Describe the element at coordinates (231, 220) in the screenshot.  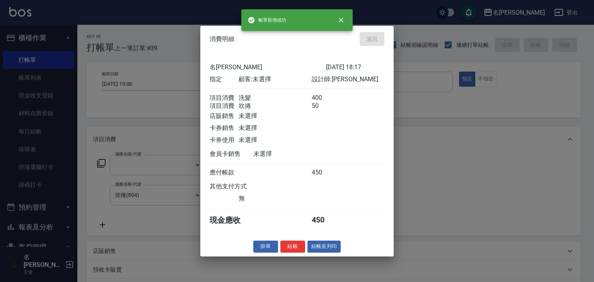
I see `div: 現金應收` at that location.